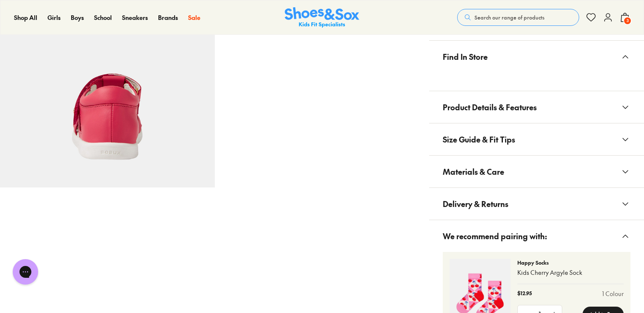 The width and height of the screenshot is (644, 313). What do you see at coordinates (465, 56) in the screenshot?
I see `span: Find In Store` at bounding box center [465, 56].